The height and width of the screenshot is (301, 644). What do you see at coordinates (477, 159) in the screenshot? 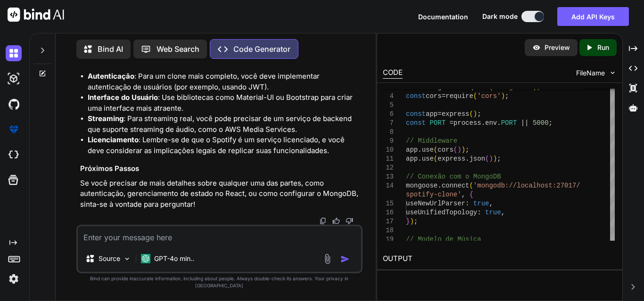
I see `span: json` at bounding box center [477, 159].